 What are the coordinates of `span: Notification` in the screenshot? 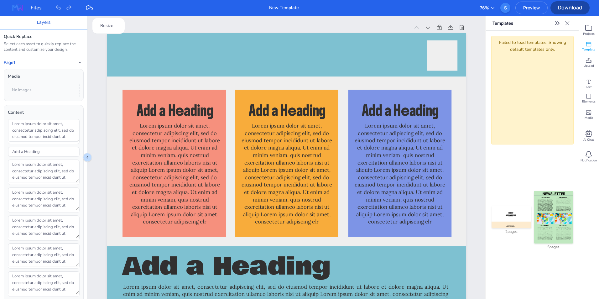 It's located at (588, 160).